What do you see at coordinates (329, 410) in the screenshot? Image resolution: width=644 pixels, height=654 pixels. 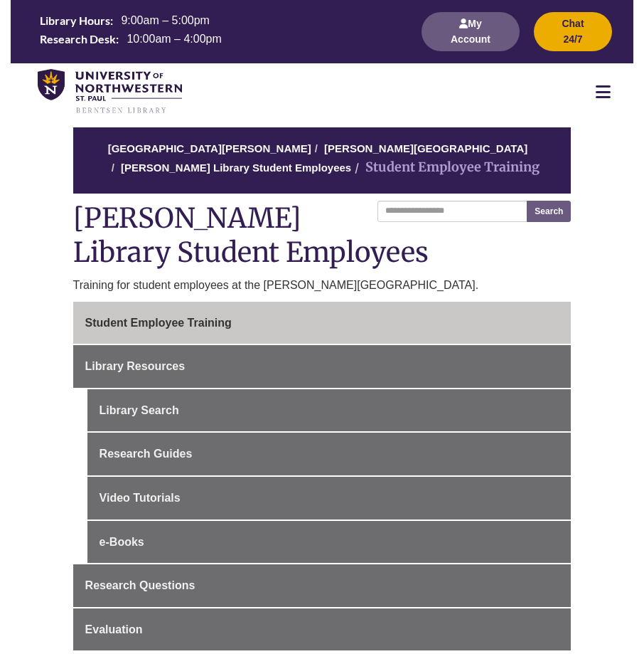 I see `a: Library Search` at bounding box center [329, 410].